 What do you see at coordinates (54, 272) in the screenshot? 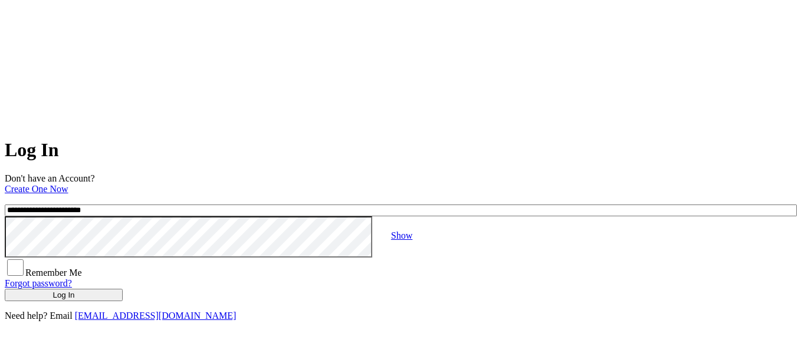
I see `span: Remember Me` at bounding box center [54, 272].